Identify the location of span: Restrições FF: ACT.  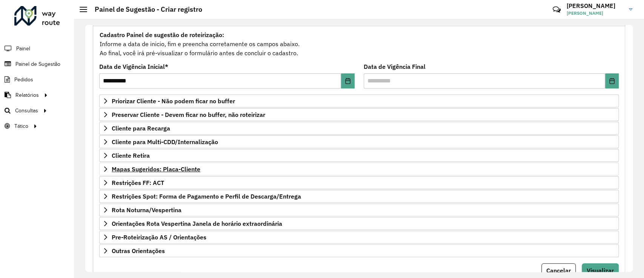
(138, 182).